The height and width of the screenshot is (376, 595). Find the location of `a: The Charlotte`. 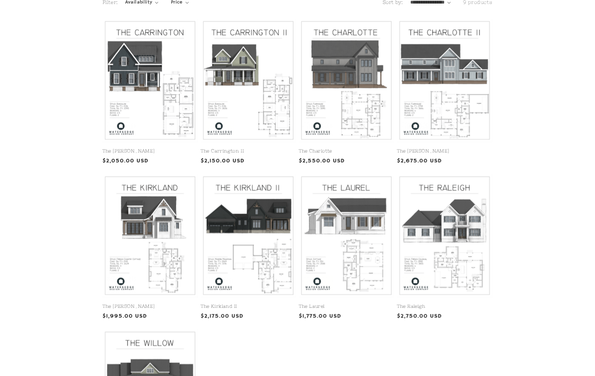

a: The Charlotte is located at coordinates (346, 151).